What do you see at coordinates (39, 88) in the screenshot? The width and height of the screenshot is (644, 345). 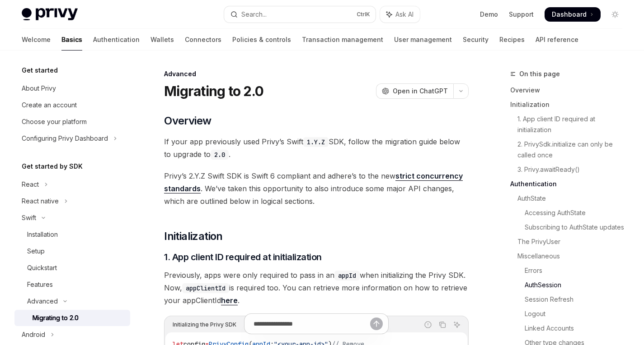 I see `div: About Privy` at bounding box center [39, 88].